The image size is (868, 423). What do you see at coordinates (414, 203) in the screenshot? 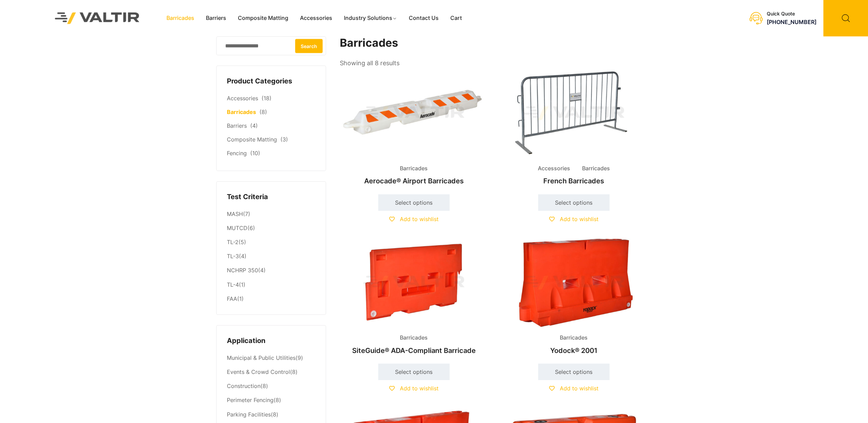
I see `a: Select options for “Aerocade® Airport Barricades”` at bounding box center [414, 203].